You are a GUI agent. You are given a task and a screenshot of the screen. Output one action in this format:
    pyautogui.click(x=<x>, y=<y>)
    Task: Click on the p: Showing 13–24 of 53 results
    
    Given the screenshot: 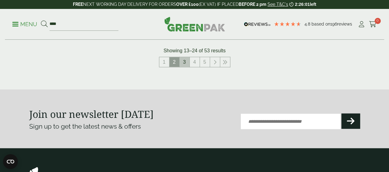 What is the action you would take?
    pyautogui.click(x=195, y=51)
    